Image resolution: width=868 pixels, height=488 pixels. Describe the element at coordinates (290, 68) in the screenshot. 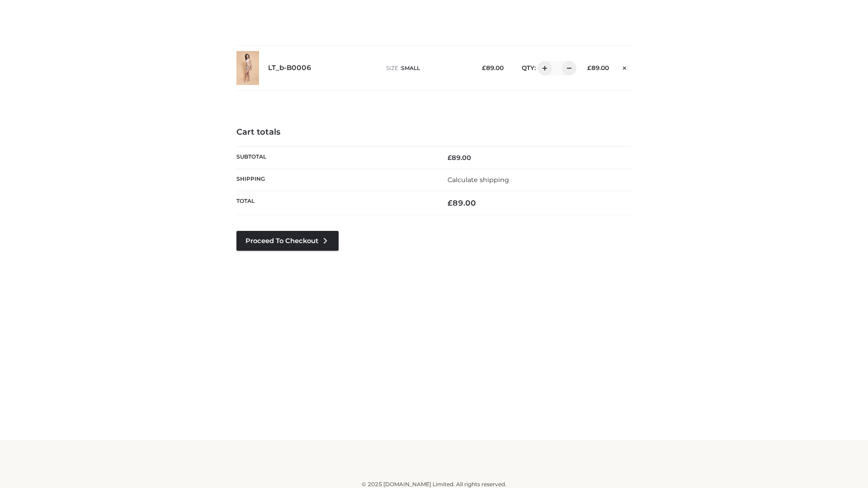

I see `a: LT_b-B0006` at that location.